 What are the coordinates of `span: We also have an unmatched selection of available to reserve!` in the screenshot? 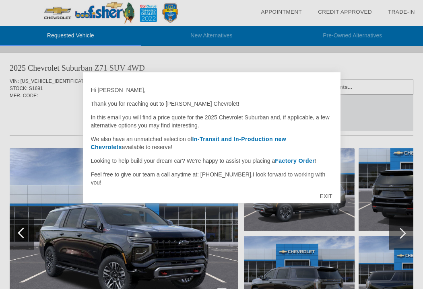 It's located at (189, 143).